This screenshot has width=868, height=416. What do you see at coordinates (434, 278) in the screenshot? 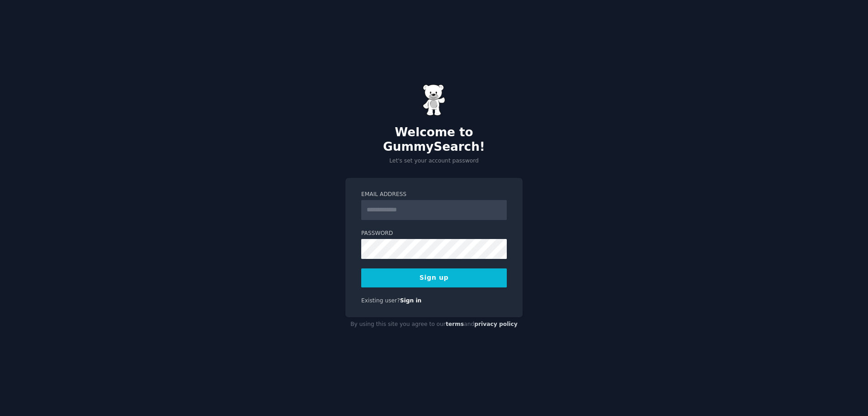
I see `button: Sign up` at bounding box center [434, 278].